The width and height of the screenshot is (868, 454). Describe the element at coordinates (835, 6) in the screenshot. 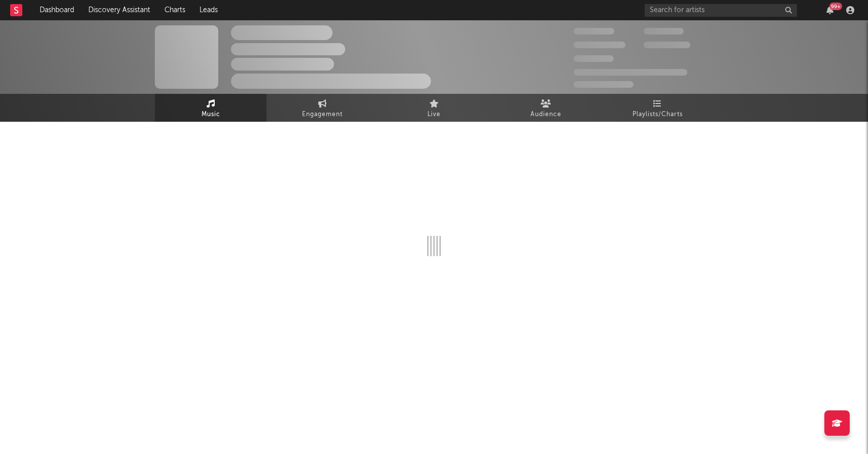

I see `div: 99 +` at that location.